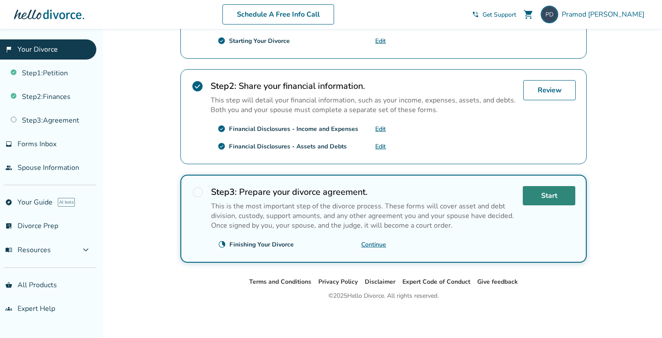  What do you see at coordinates (475, 14) in the screenshot?
I see `span: phone_in_talk` at bounding box center [475, 14].